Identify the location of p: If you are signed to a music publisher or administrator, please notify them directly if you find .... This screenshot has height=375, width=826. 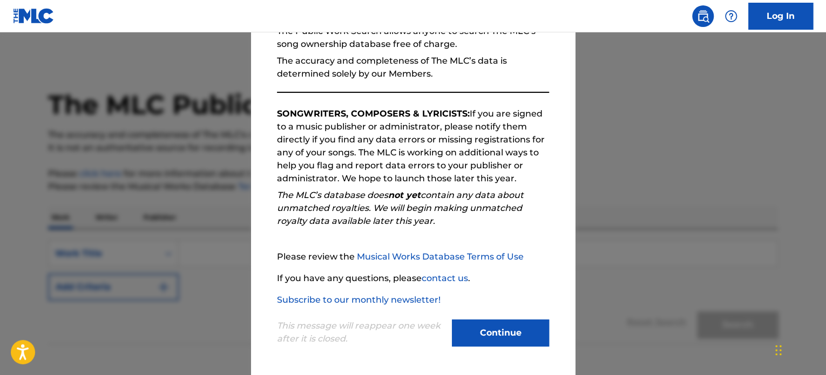
(413, 146).